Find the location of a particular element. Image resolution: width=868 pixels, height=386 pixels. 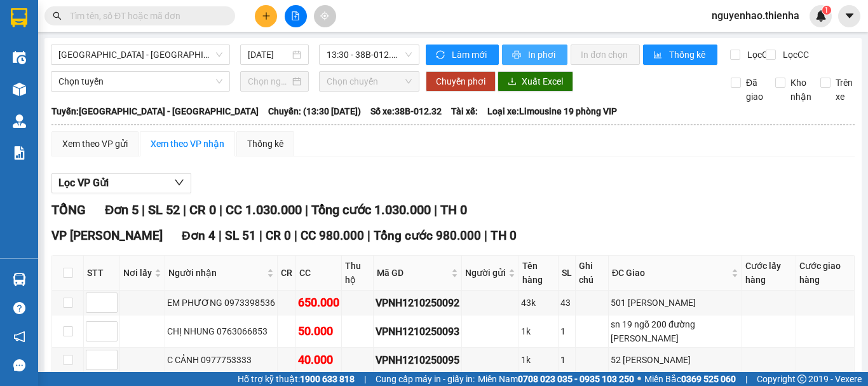

span: Số xe: 38B-012.32 is located at coordinates (406, 111).